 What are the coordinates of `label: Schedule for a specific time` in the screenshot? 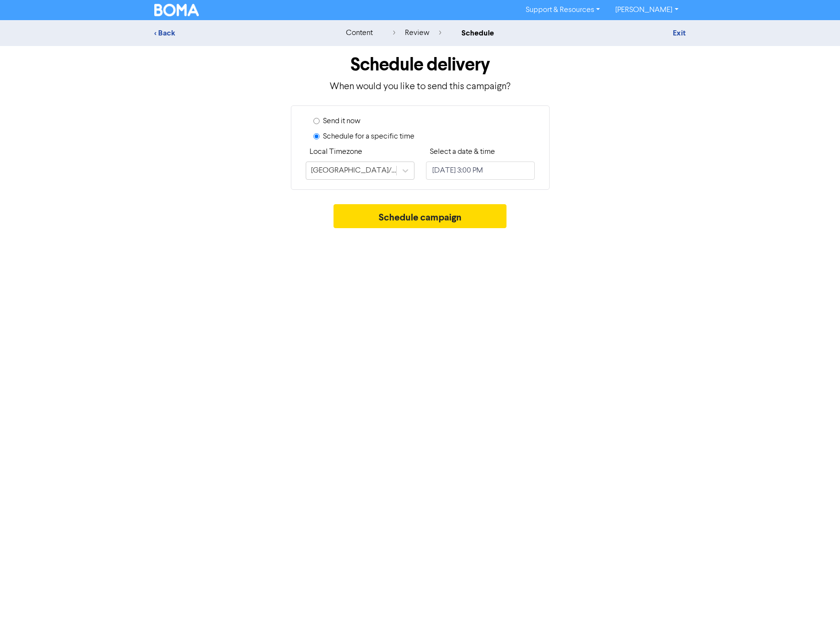 It's located at (369, 137).